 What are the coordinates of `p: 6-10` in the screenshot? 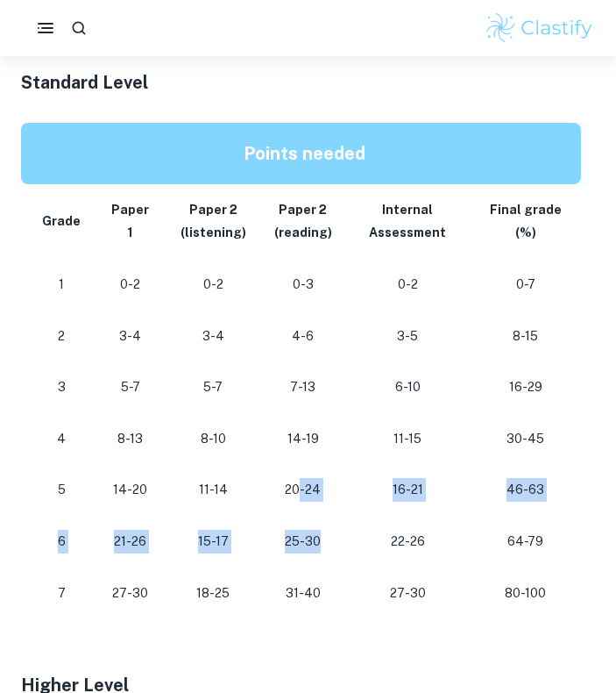 It's located at (408, 386).